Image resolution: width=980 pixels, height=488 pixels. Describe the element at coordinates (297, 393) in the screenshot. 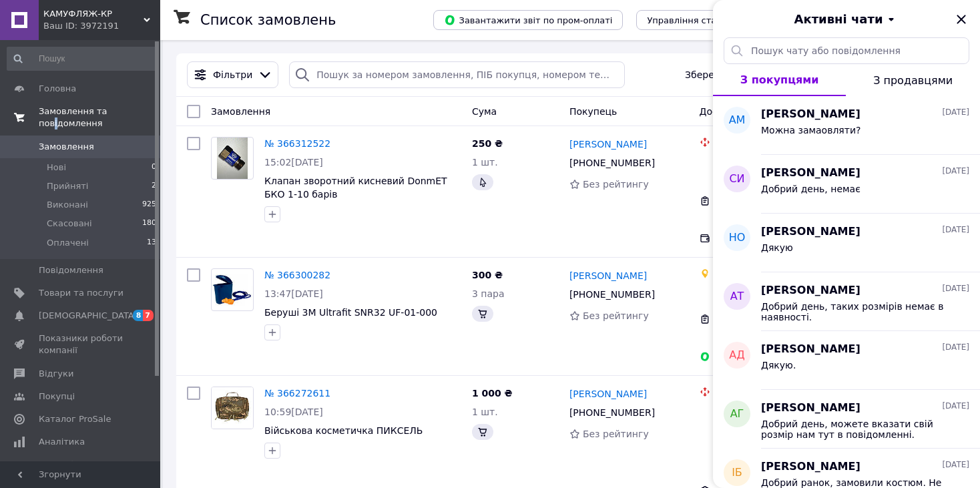

I see `a: № 366272611` at that location.